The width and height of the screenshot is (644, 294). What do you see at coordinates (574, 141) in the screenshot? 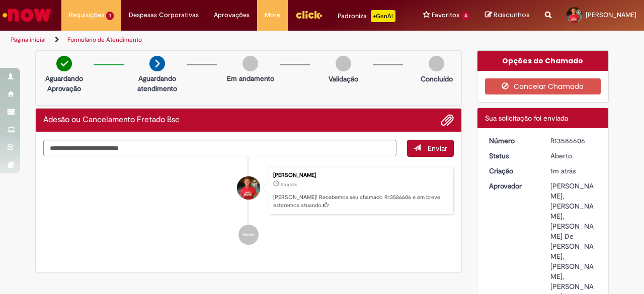
I see `div: R13586606` at bounding box center [574, 141].